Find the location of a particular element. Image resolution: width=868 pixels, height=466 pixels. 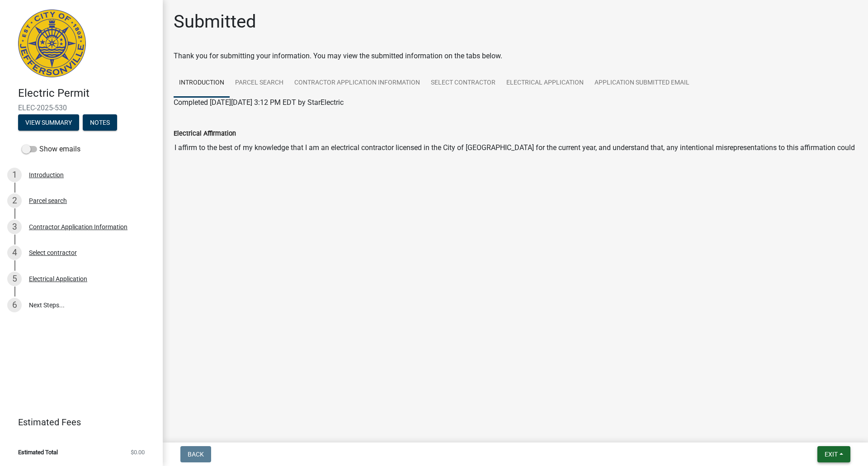

a: Application Submitted Email is located at coordinates (642, 83).